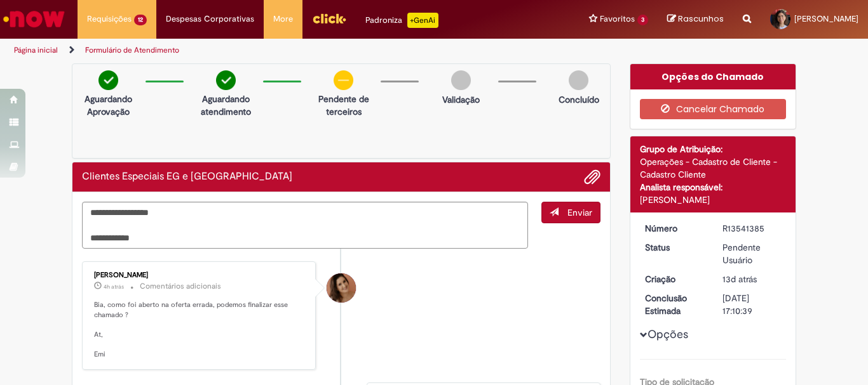  What do you see at coordinates (642, 20) in the screenshot?
I see `span: 3` at bounding box center [642, 20].